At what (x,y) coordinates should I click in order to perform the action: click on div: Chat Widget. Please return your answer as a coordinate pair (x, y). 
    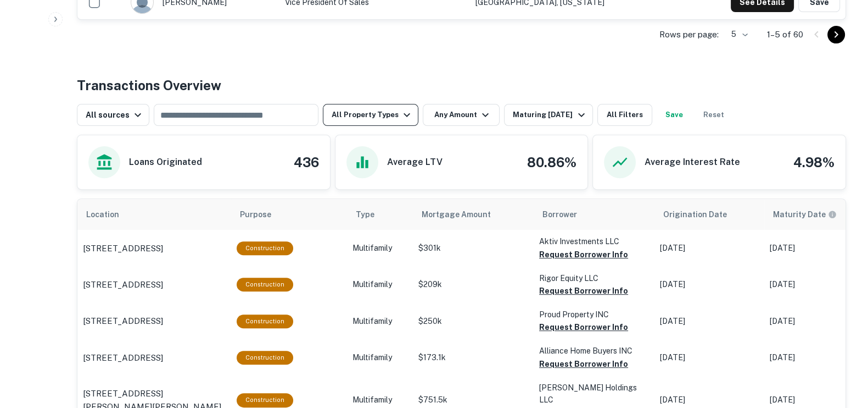
    Looking at the image, I should click on (841, 311).